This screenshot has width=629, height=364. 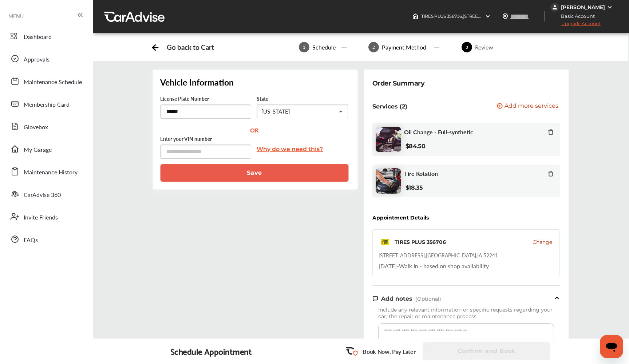 I want to click on span: 2, so click(x=374, y=47).